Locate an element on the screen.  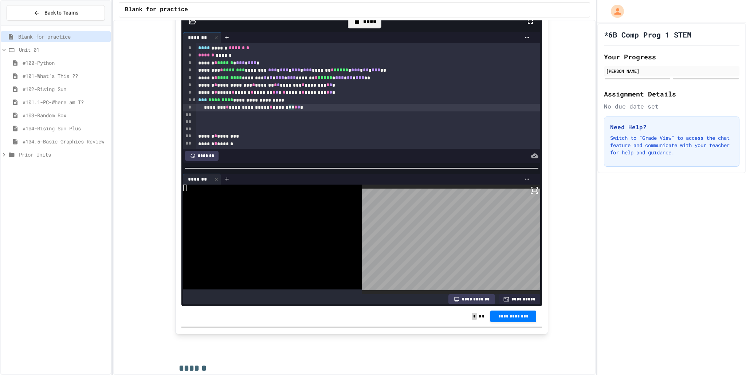
span: #101-What's This ?? is located at coordinates (65, 76).